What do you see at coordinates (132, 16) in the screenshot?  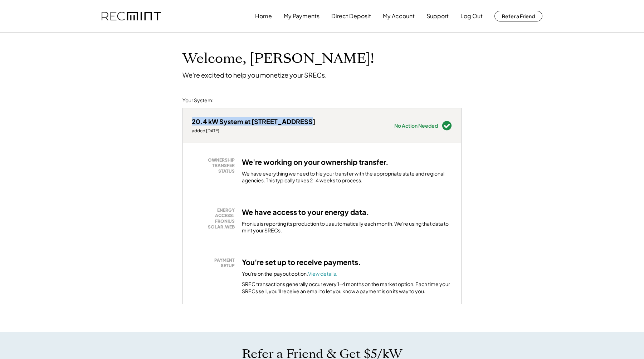 I see `img: recmint-logotype%403x.png` at bounding box center [132, 16].